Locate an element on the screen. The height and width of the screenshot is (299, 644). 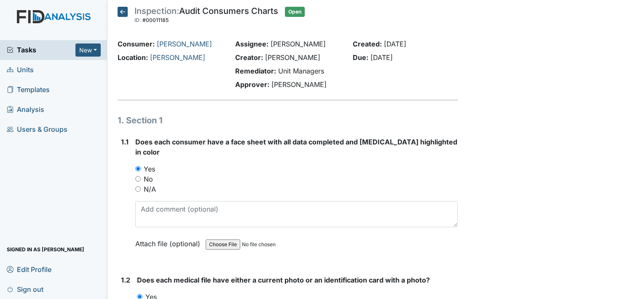
label: 1.1 is located at coordinates (125, 142).